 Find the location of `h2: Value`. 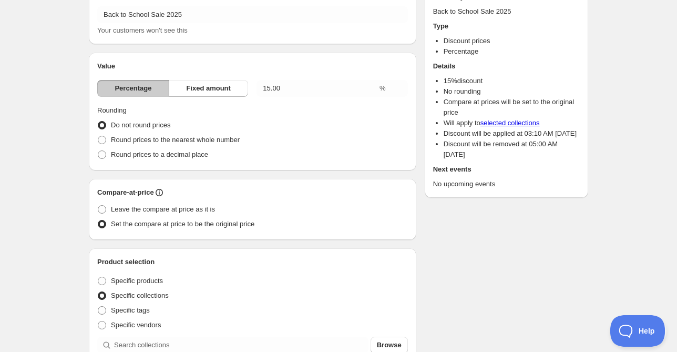

h2: Value is located at coordinates (252, 66).